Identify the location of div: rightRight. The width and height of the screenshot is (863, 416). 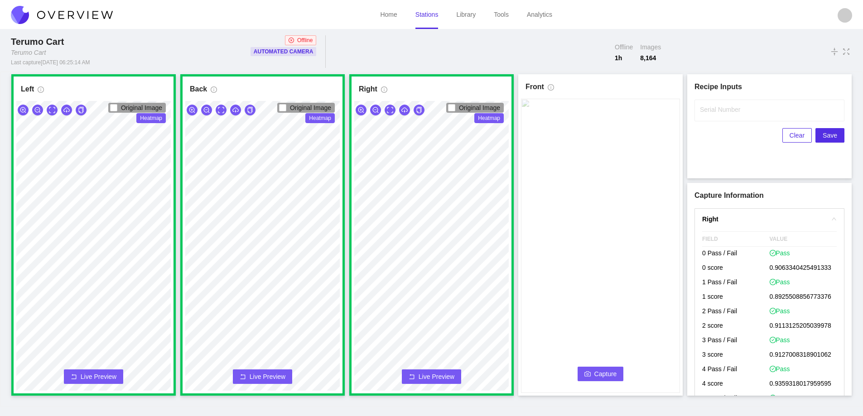
(769, 219).